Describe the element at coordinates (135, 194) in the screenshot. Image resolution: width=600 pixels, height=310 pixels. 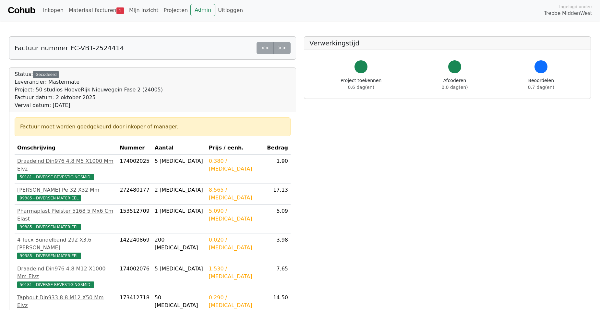
I see `td: 272480177` at that location.